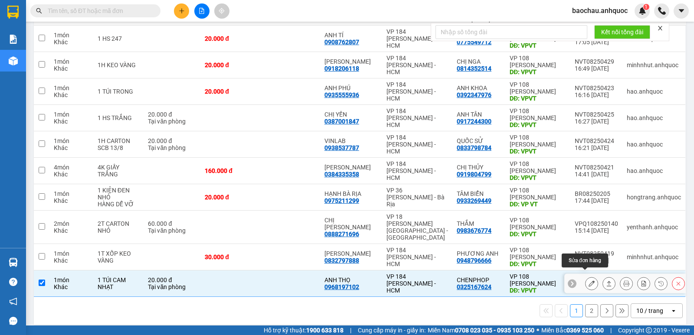  Describe the element at coordinates (118, 227) in the screenshot. I see `div: 2T CARTON NHỎ` at that location.